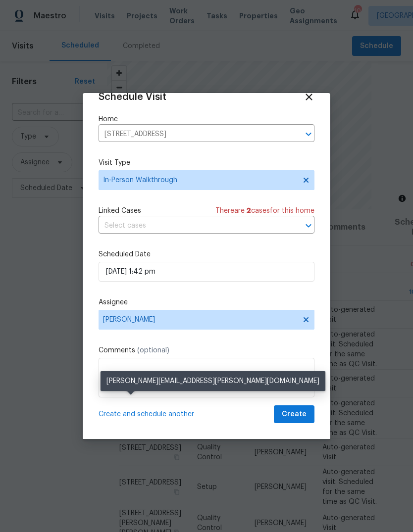  I want to click on button: Create, so click(294, 414).